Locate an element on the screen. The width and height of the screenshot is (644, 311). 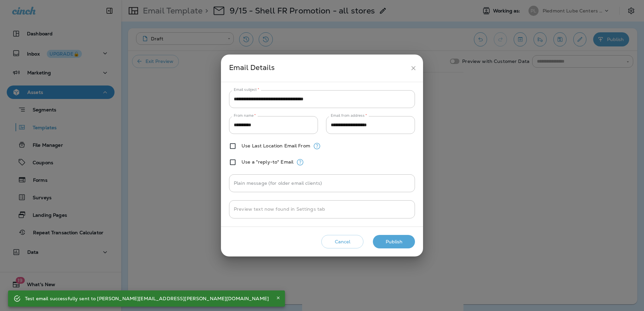
button: Close is located at coordinates (278, 298).